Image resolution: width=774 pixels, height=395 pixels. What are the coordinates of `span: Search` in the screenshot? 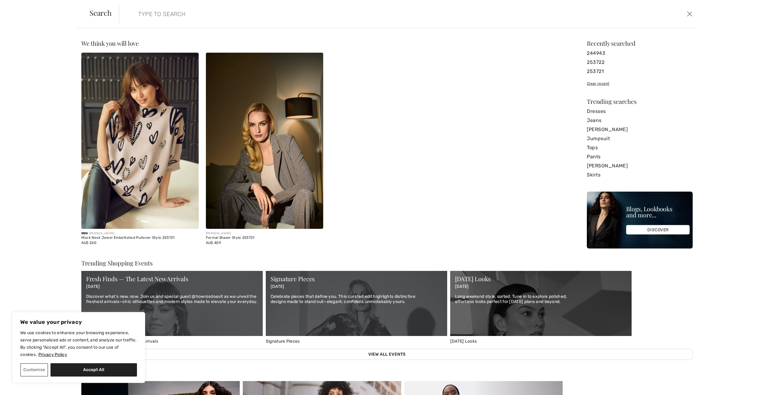 It's located at (100, 13).